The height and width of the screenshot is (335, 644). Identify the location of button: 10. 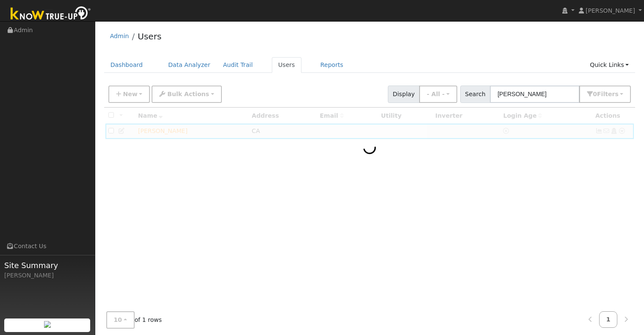
(120, 320).